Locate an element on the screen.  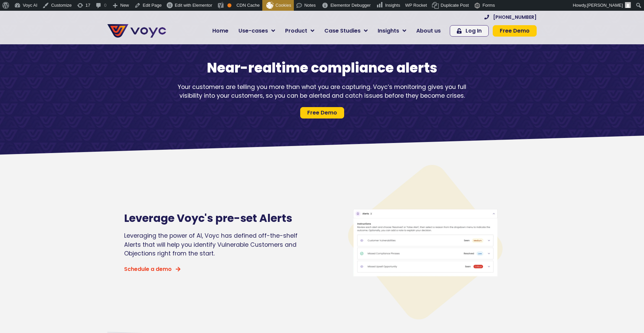
a: Product is located at coordinates (300, 31).